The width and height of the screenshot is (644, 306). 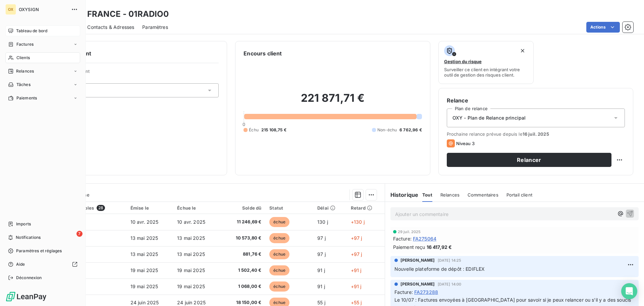 What do you see at coordinates (536, 134) in the screenshot?
I see `span: 16 juil. 2025` at bounding box center [536, 134].